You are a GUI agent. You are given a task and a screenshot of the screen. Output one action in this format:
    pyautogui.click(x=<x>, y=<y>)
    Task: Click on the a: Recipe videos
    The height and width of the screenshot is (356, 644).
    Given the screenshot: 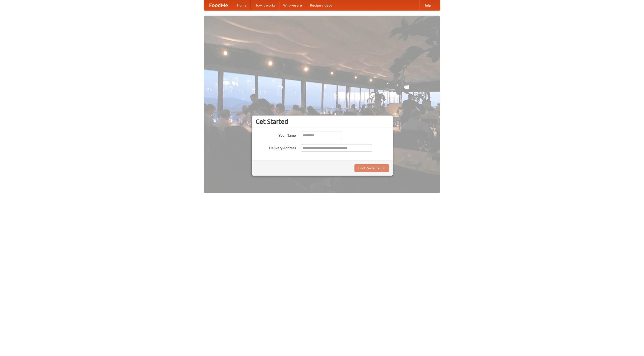 What is the action you would take?
    pyautogui.click(x=321, y=5)
    